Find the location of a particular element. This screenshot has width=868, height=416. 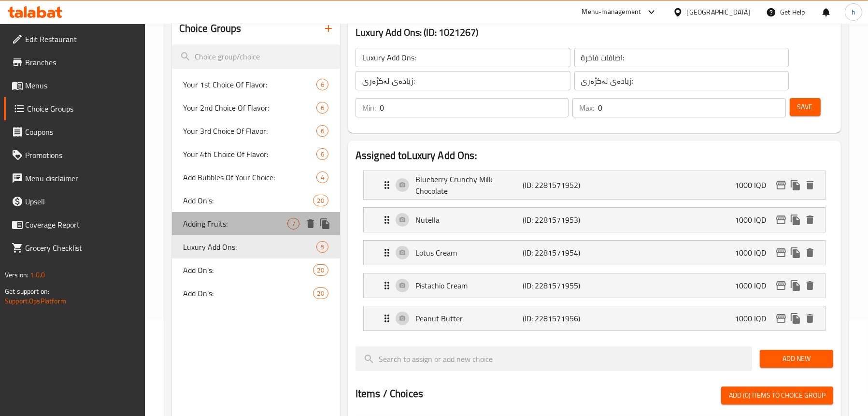

span: Your 3rd Choice Of Flavor: is located at coordinates (250, 131).